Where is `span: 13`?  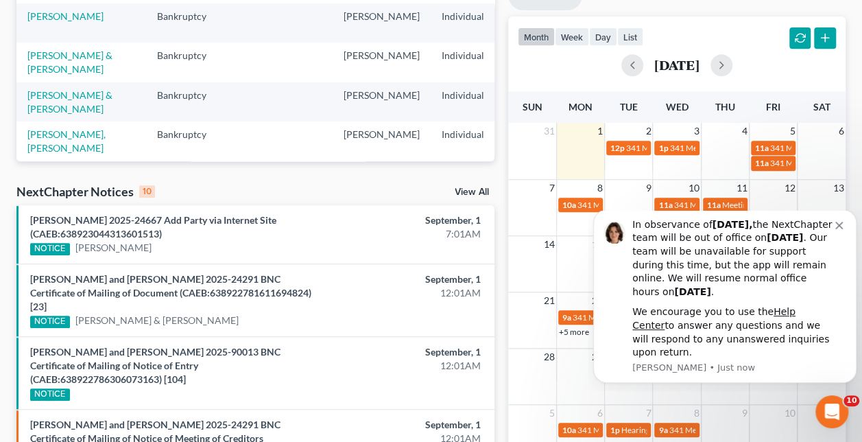 span: 13 is located at coordinates (839, 188).